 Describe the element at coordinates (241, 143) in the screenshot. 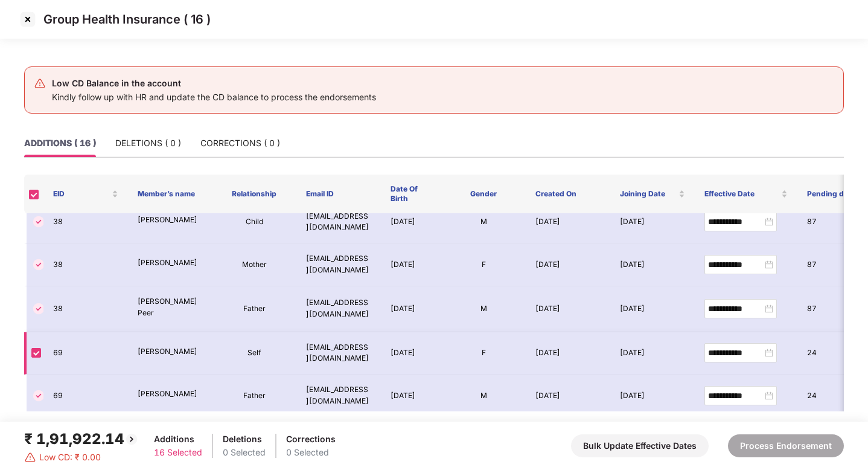

I see `div: CORRECTIONS ( 0 )` at that location.